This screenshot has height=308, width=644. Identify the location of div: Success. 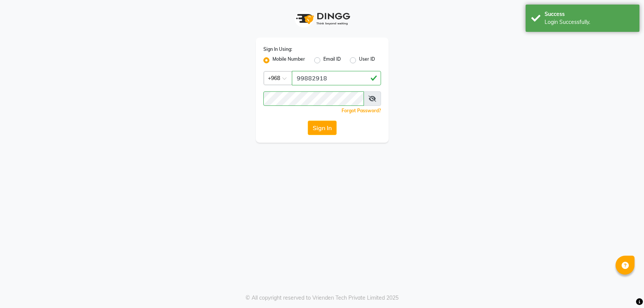
(589, 14).